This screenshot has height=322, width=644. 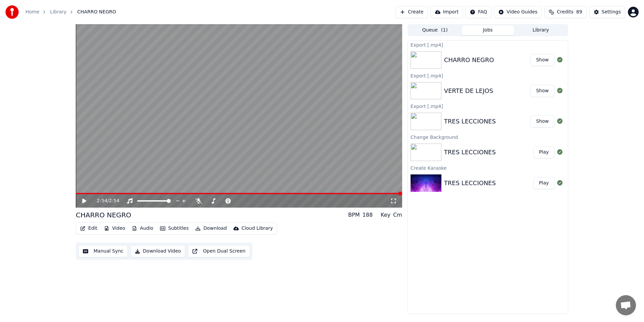 What do you see at coordinates (71, 12) in the screenshot?
I see `nav: breadcrumb` at bounding box center [71, 12].